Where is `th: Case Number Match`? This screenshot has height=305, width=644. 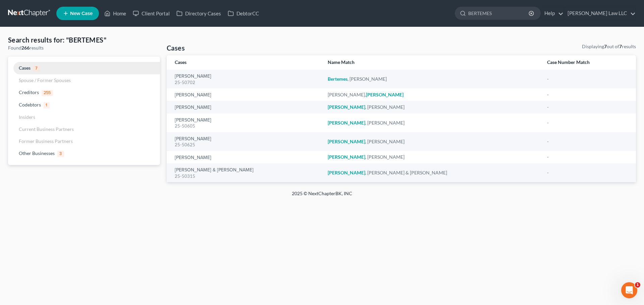
th: Case Number Match is located at coordinates (589, 62).